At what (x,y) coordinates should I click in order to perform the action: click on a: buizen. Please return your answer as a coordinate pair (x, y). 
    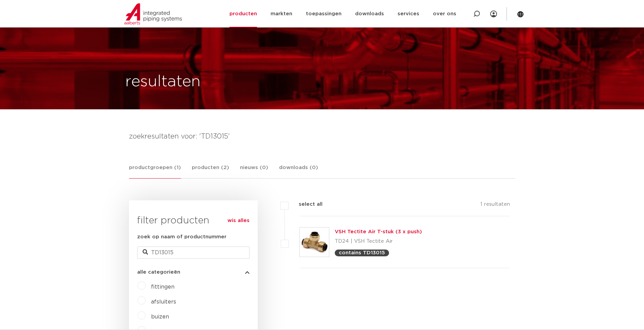
    Looking at the image, I should click on (160, 317).